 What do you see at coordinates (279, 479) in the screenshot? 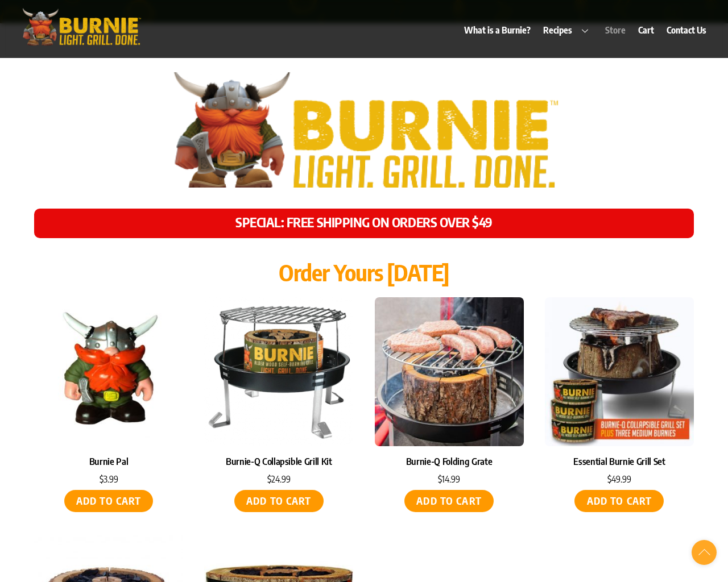
I see `bdi: 24.99` at bounding box center [279, 479].